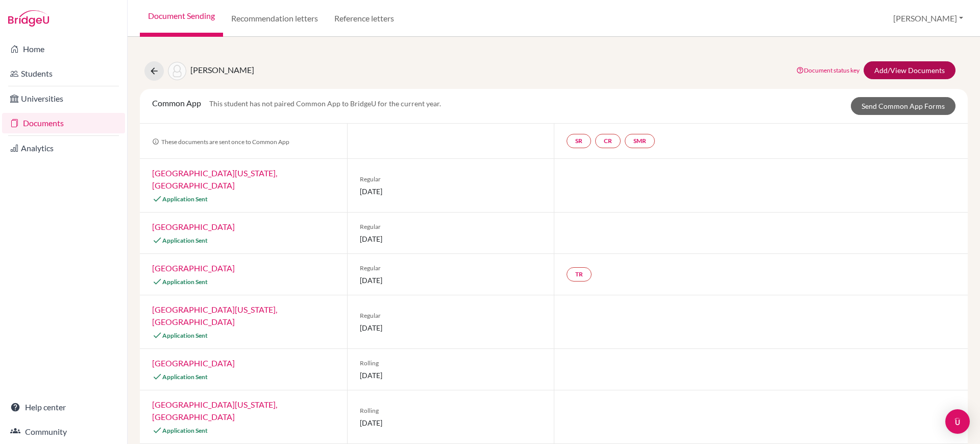 The height and width of the screenshot is (444, 980). Describe the element at coordinates (64, 98) in the screenshot. I see `a: Universities` at that location.